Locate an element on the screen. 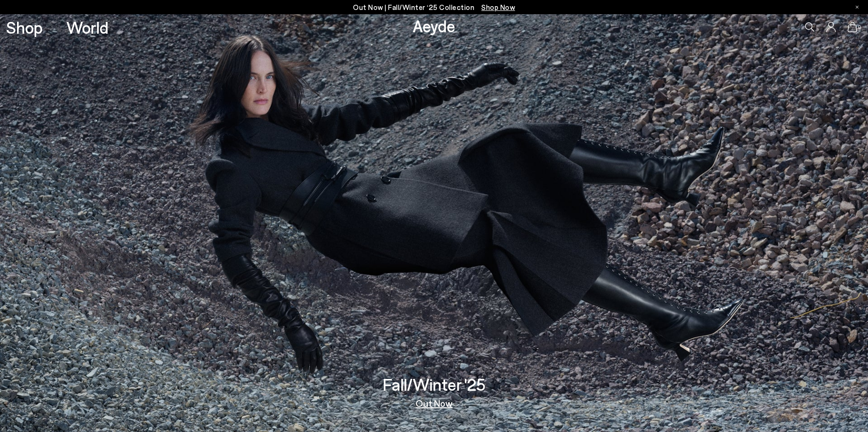 This screenshot has height=432, width=868. a: Shop is located at coordinates (24, 27).